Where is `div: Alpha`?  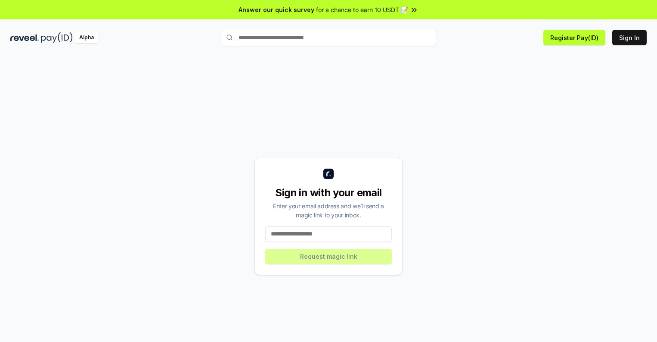 div: Alpha is located at coordinates (87, 37).